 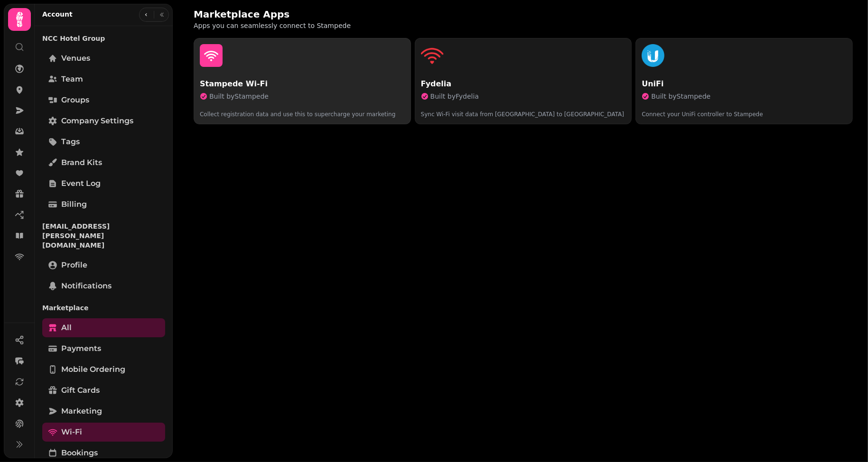 I want to click on p: Fydelia, so click(x=524, y=84).